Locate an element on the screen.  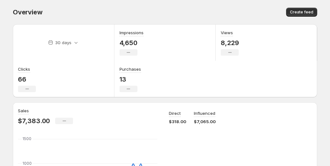
button: Create feed is located at coordinates (301, 12).